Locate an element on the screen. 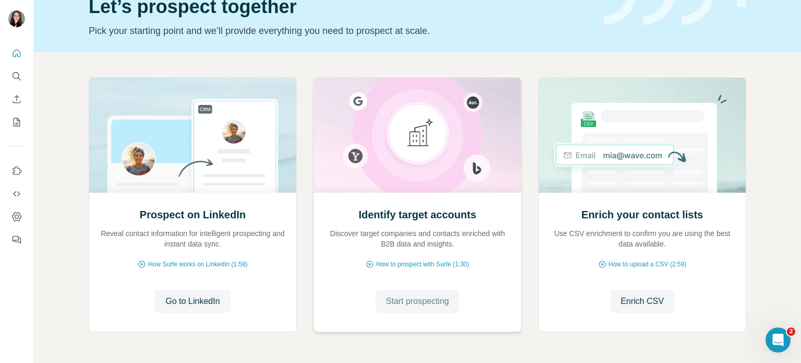 Image resolution: width=801 pixels, height=363 pixels. button: Go to LinkedIn is located at coordinates (192, 301).